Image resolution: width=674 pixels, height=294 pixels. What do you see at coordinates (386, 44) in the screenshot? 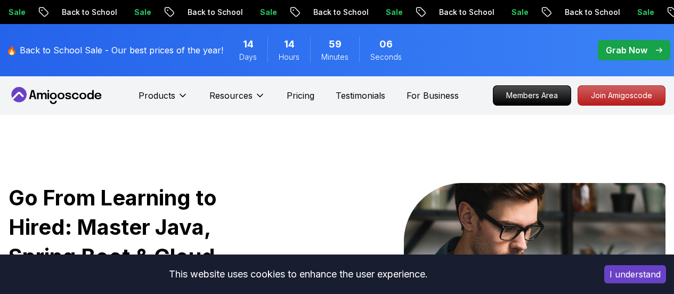
I see `span: 6 Seconds` at bounding box center [386, 44].